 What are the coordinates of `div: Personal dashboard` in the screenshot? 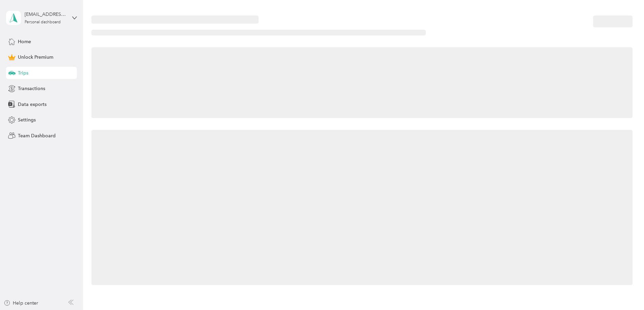 It's located at (42, 22).